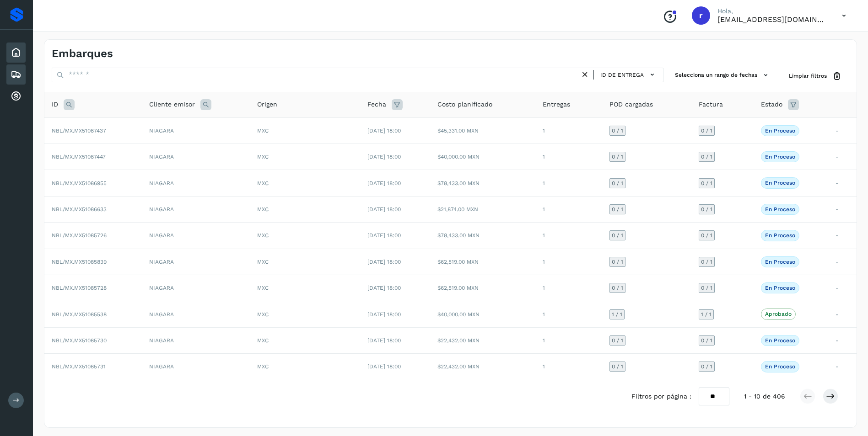  What do you see at coordinates (16, 53) in the screenshot?
I see `div: Inicio` at bounding box center [16, 53].